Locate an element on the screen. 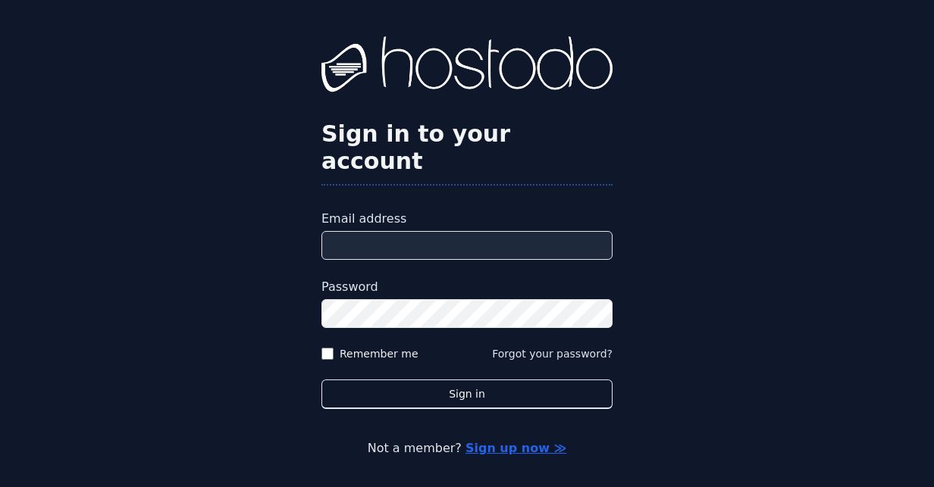 This screenshot has height=487, width=934. p: Not a member? is located at coordinates (467, 449).